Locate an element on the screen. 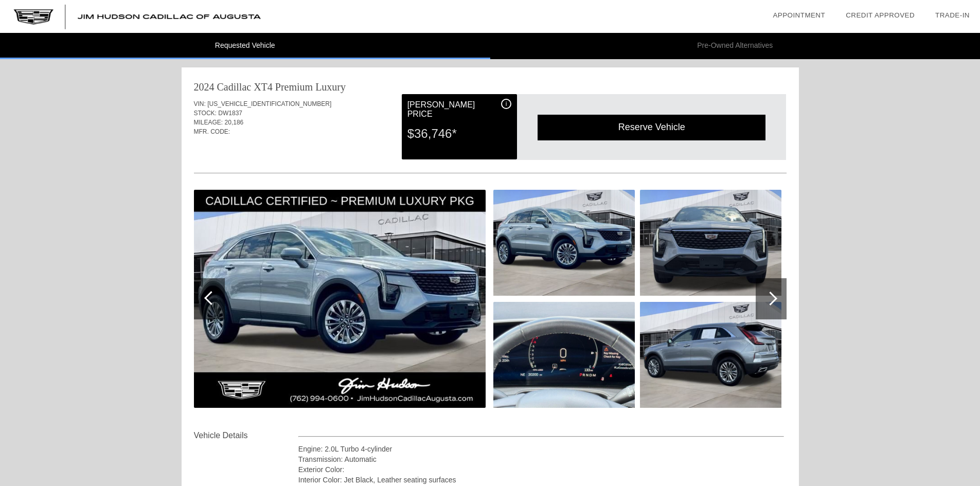 This screenshot has height=486, width=980. span: i is located at coordinates (507, 104).